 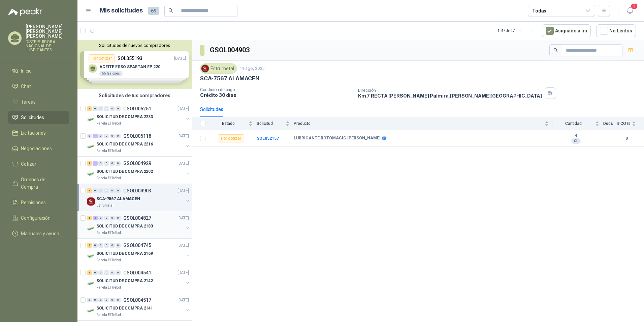 What do you see at coordinates (539, 11) in the screenshot?
I see `div: Todas` at bounding box center [539, 11].